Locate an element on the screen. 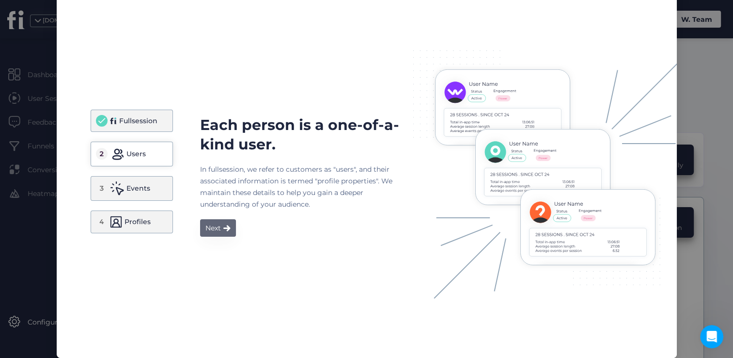 The height and width of the screenshot is (358, 733). div: 2 is located at coordinates (102, 154).